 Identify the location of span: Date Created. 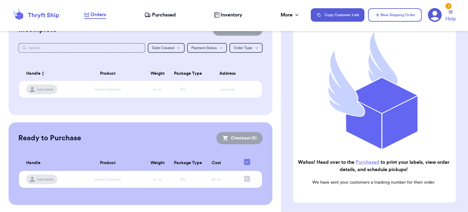
(163, 48).